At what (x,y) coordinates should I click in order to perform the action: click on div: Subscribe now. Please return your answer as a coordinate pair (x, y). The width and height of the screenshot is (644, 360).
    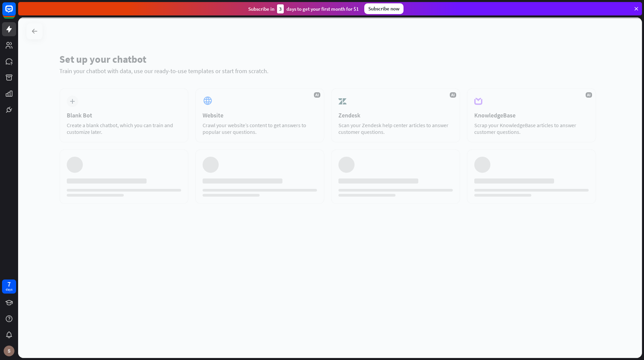
    Looking at the image, I should click on (384, 9).